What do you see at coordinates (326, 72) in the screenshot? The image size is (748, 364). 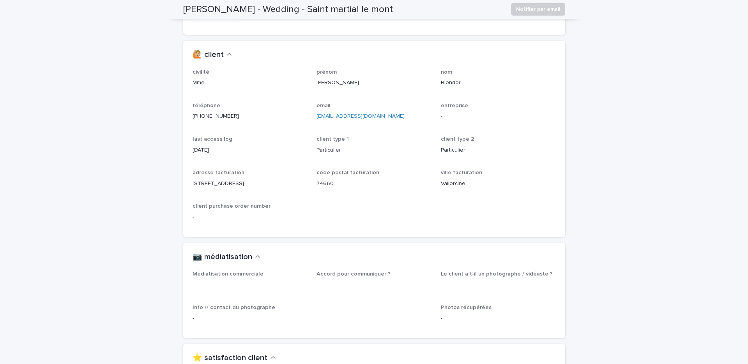 I see `span: prénom` at bounding box center [326, 72].